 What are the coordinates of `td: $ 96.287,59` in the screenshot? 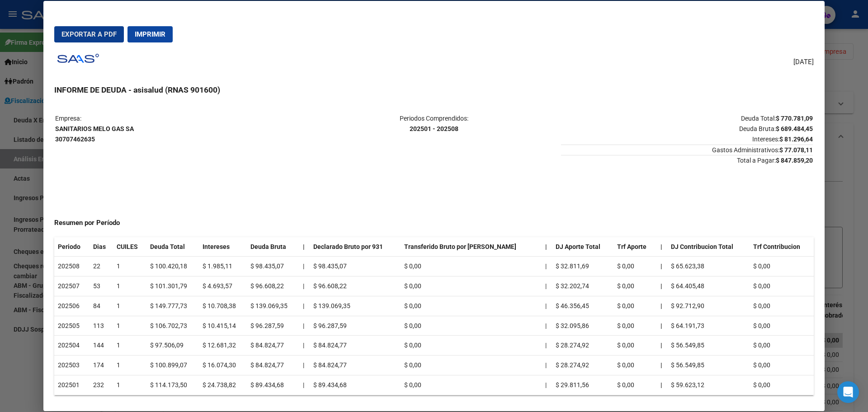 It's located at (355, 326).